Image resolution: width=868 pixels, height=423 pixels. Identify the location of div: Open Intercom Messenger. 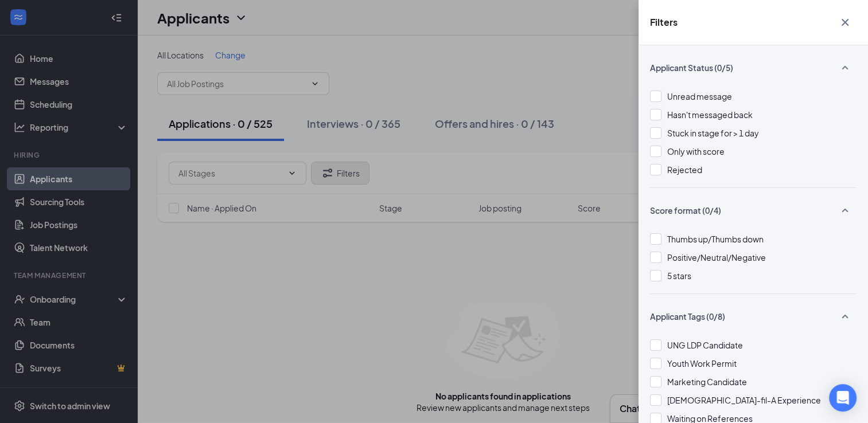
(842, 398).